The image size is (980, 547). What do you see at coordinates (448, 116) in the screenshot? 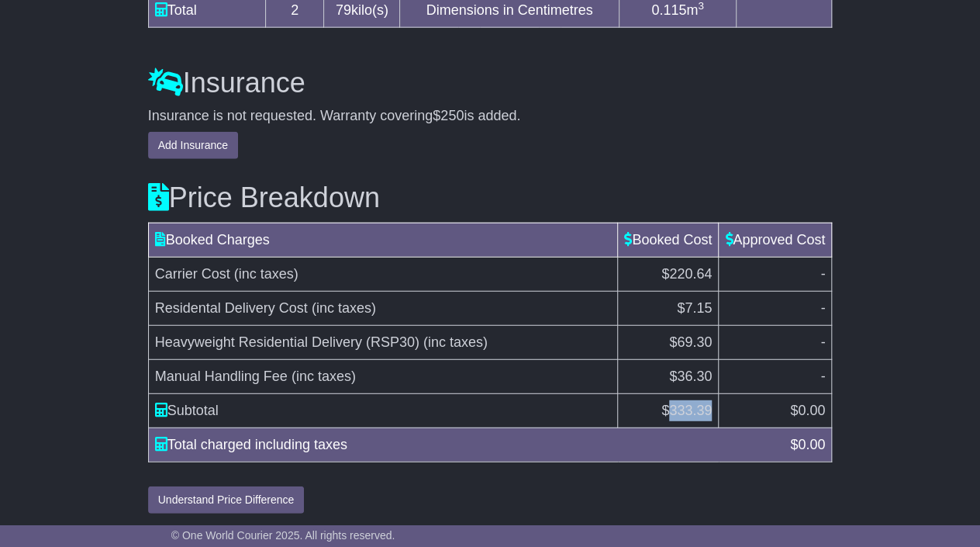
I see `span: $250` at bounding box center [448, 116].